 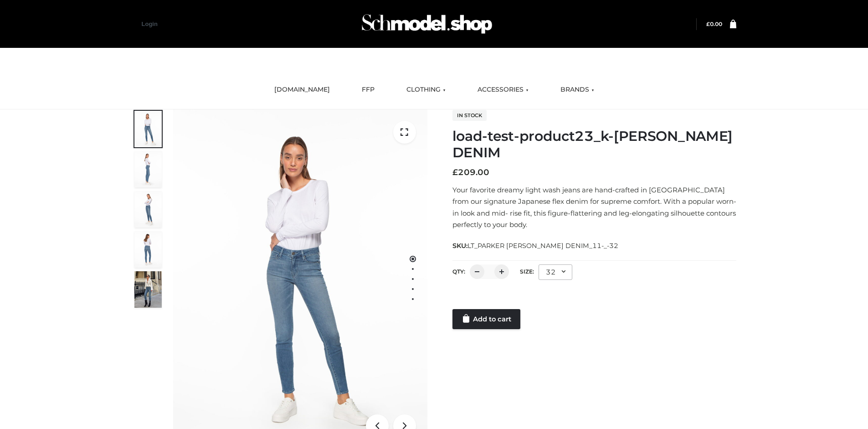 What do you see at coordinates (486, 319) in the screenshot?
I see `a: Add to cart` at bounding box center [486, 319].